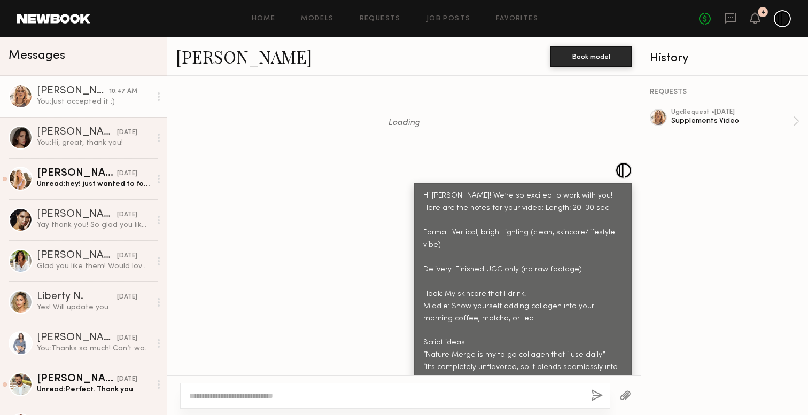  What do you see at coordinates (94, 390) in the screenshot?
I see `div: Unread: Perfect. Thank you` at bounding box center [94, 390].